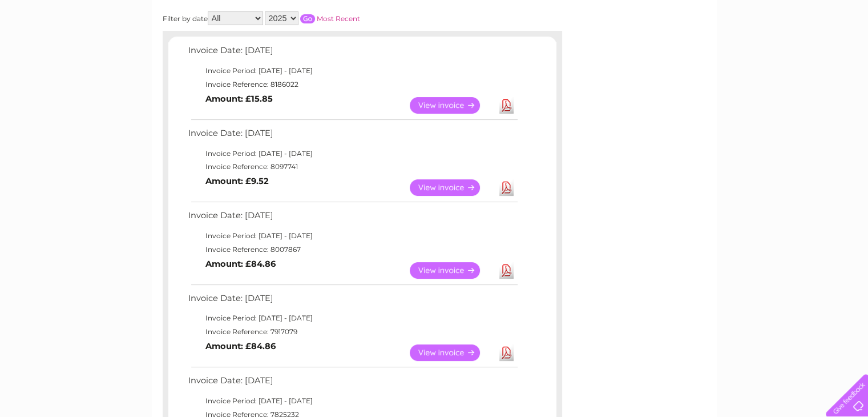 The width and height of the screenshot is (868, 417). What do you see at coordinates (239, 99) in the screenshot?
I see `b: Amount: £15.85` at bounding box center [239, 99].